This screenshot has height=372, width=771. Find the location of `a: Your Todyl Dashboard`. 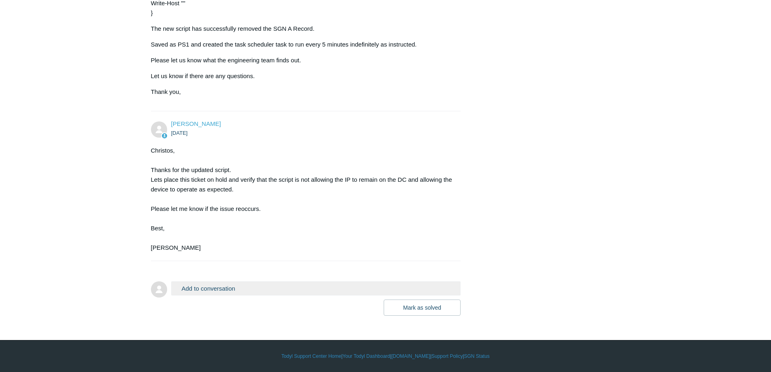

a: Your Todyl Dashboard is located at coordinates (366, 356).